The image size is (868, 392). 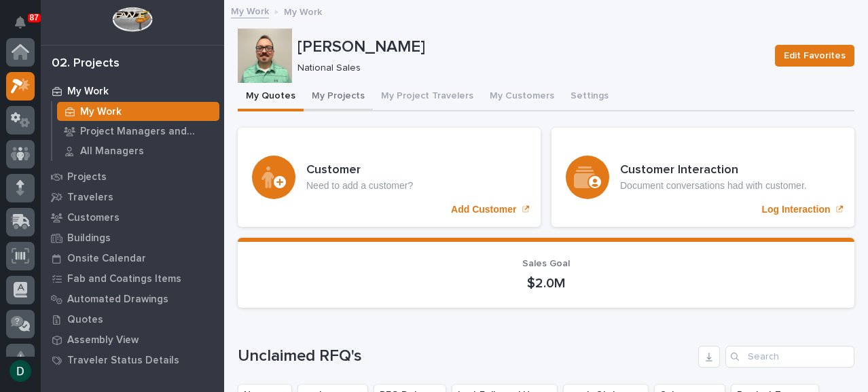 What do you see at coordinates (132, 279) in the screenshot?
I see `a: Fab and Coatings Items` at bounding box center [132, 279].